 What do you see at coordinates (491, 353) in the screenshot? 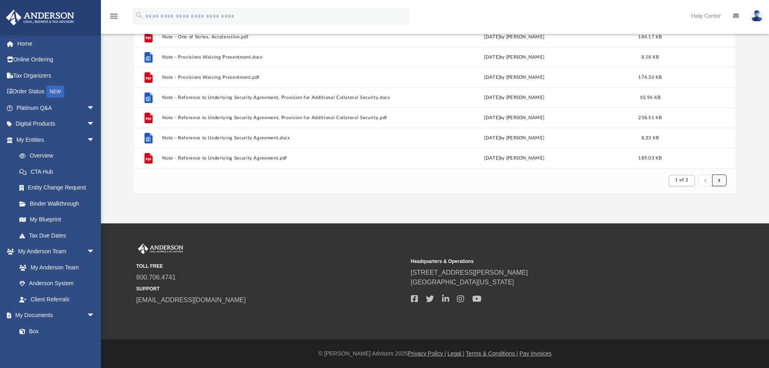
I see `a: Terms & Conditions |` at bounding box center [491, 353].